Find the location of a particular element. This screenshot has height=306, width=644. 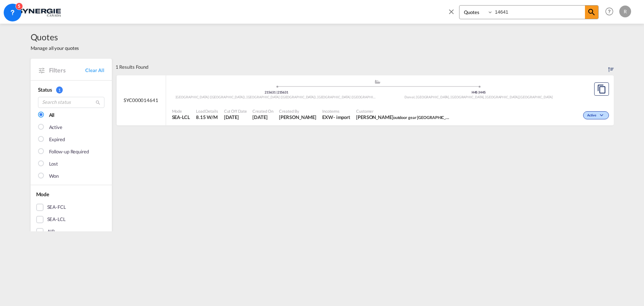

div: SYC000014641 assets/icons/custom/ship-fill.svgassets/icons/custom/roll-o-plane.svgOrigin ChinaDes... is located at coordinates (365, 100).